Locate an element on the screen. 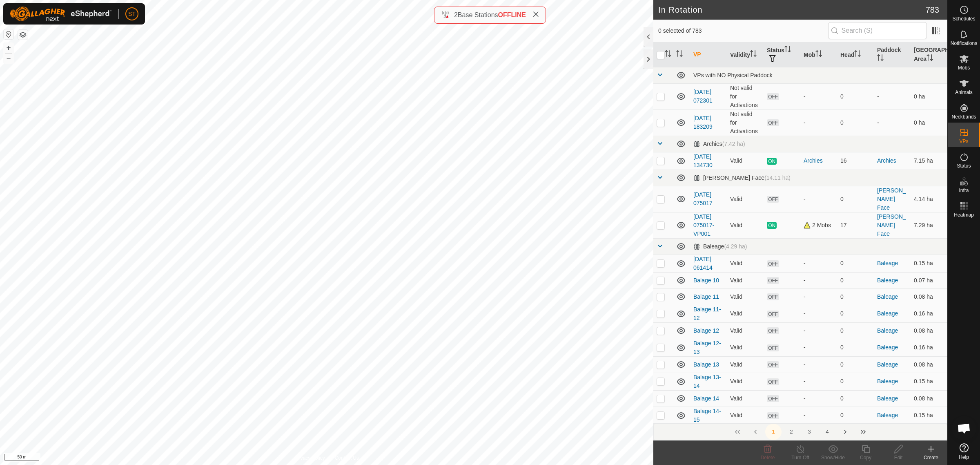 Image resolution: width=980 pixels, height=465 pixels. button: 2 is located at coordinates (791, 432).